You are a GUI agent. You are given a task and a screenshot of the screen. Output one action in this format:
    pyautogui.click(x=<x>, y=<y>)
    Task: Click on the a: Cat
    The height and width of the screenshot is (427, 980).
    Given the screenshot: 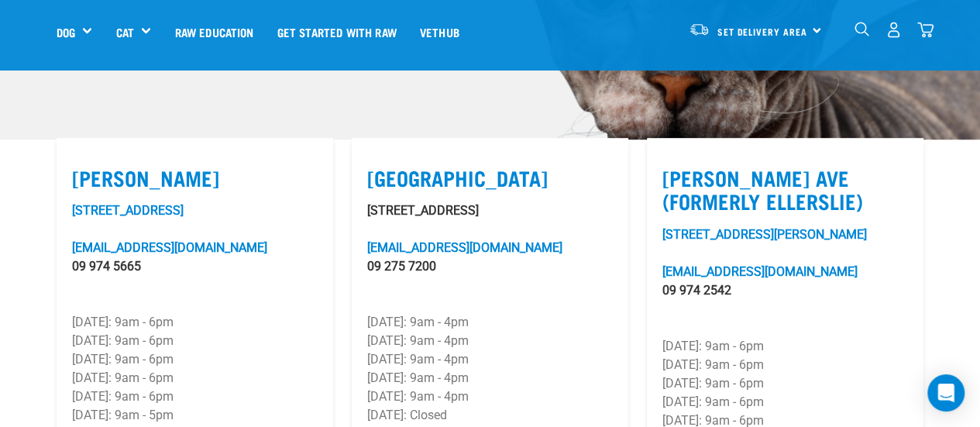 What is the action you would take?
    pyautogui.click(x=124, y=31)
    